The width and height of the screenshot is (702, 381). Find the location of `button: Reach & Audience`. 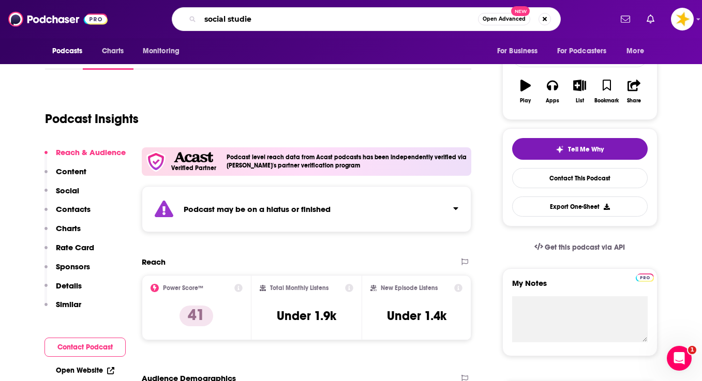

button: Reach & Audience is located at coordinates (85, 157).